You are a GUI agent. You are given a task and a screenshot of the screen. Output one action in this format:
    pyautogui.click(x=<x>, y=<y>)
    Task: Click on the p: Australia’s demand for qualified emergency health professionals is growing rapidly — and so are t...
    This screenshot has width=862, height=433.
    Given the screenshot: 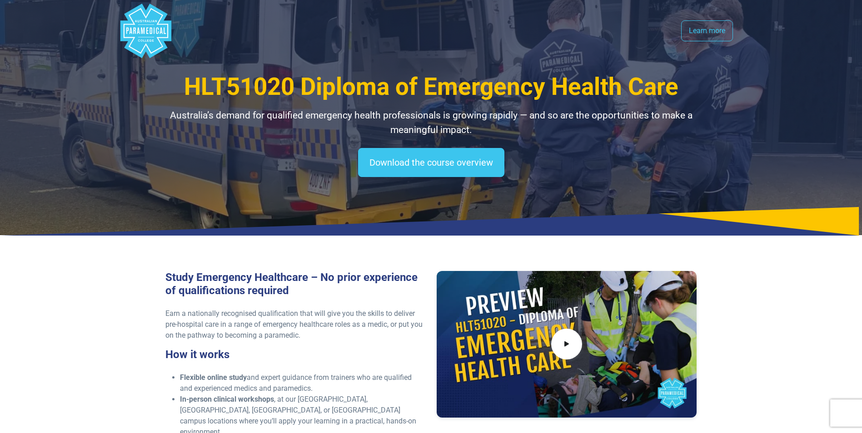 What is the action you would take?
    pyautogui.click(x=431, y=123)
    